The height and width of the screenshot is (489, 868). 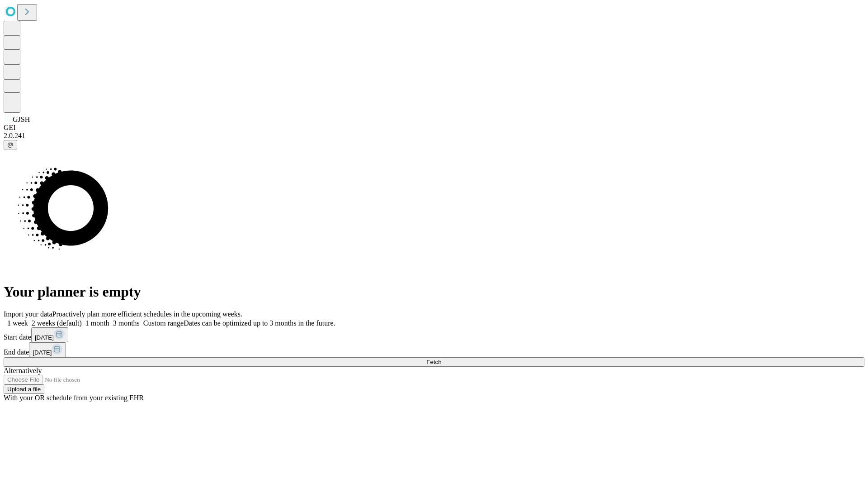 I want to click on button: Fetch, so click(x=434, y=362).